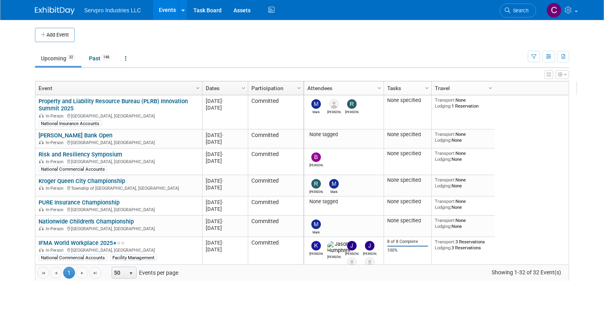 This screenshot has width=604, height=314. I want to click on a: Go to the previous page, so click(56, 273).